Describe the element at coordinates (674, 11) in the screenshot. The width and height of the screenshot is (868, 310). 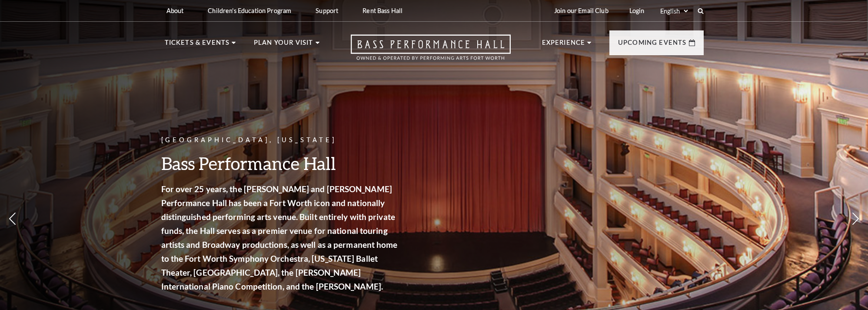
I see `select: Select:` at that location.